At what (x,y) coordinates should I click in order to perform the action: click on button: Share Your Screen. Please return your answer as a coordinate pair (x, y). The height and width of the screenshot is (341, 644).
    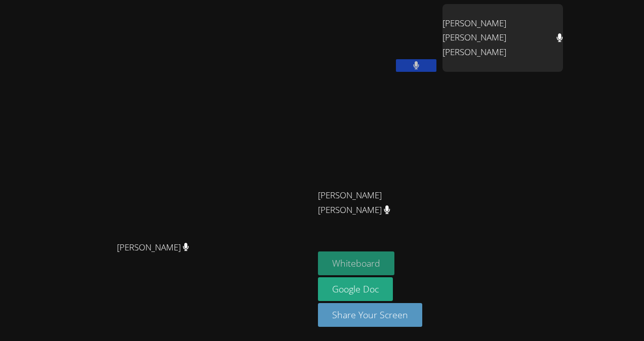
    Looking at the image, I should click on (370, 315).